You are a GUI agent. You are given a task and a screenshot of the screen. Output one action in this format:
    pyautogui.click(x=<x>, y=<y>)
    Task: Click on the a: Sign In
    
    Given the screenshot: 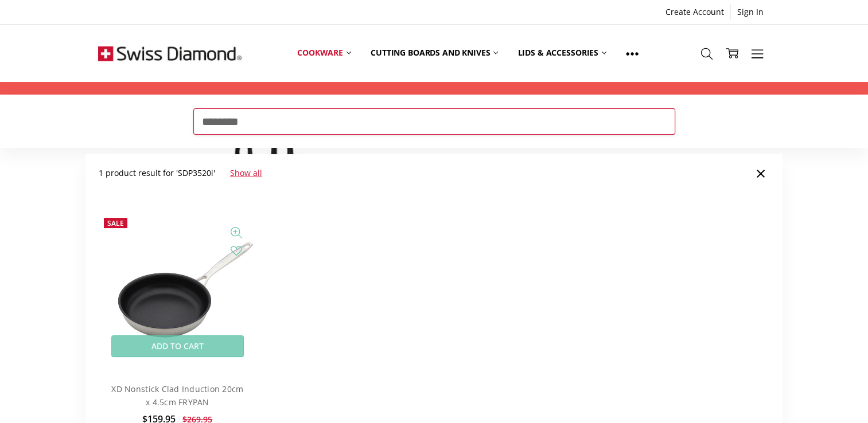 What is the action you would take?
    pyautogui.click(x=750, y=12)
    